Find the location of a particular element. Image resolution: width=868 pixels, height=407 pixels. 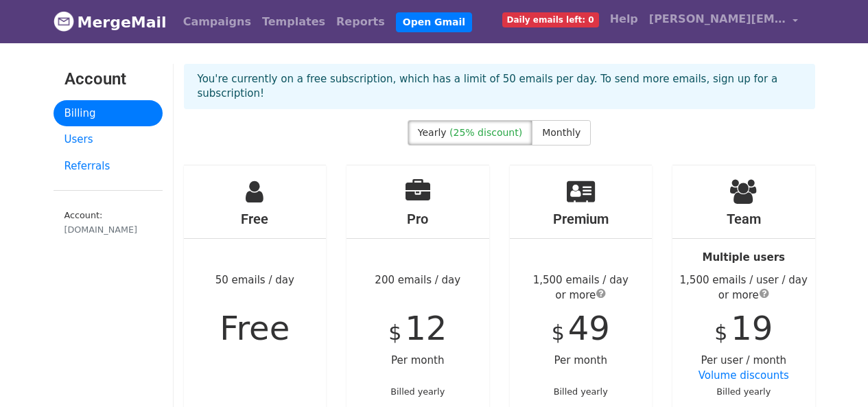

span: 12 is located at coordinates (426, 328).